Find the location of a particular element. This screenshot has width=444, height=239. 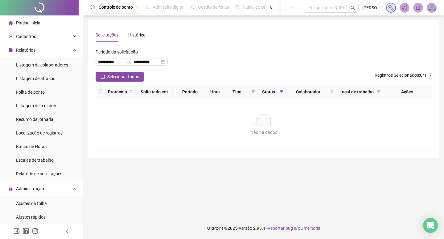

span: Relatório de solicitações is located at coordinates (39, 173).